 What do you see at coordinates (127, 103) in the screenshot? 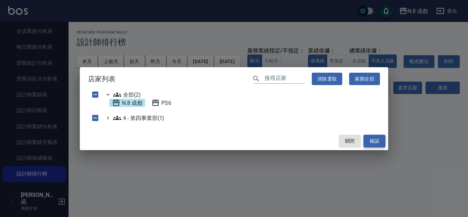
I see `span: N.8 成都` at bounding box center [127, 103].